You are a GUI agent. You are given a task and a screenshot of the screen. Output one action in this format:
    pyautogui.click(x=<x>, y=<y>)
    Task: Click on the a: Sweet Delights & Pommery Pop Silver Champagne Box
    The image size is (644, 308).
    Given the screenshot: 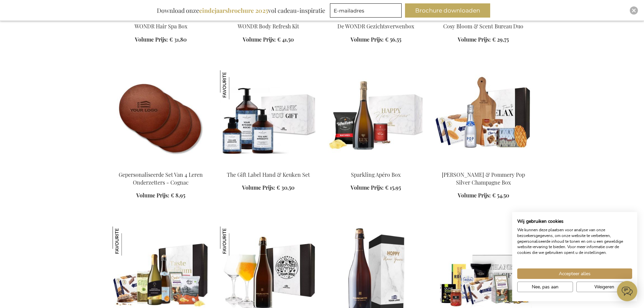 What is the action you would take?
    pyautogui.click(x=484, y=165)
    